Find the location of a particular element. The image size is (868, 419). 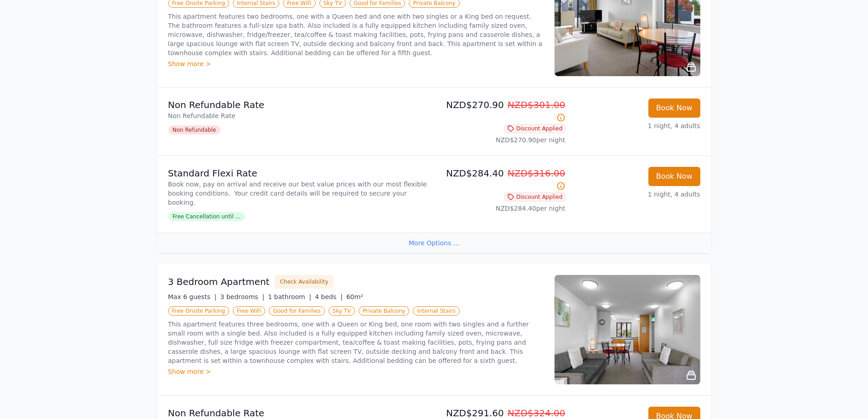

span: Private Balcony is located at coordinates (383, 311).